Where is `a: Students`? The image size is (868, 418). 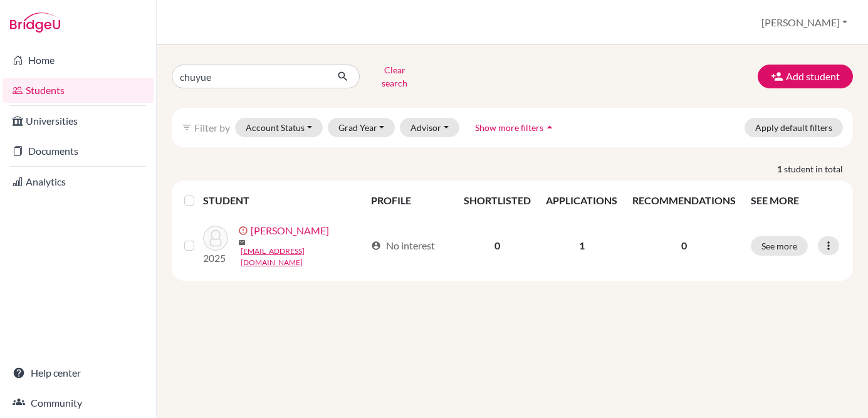
a: Students is located at coordinates (78, 90).